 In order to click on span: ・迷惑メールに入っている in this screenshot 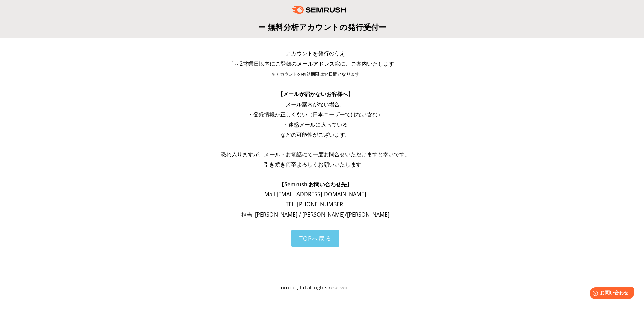, I will do `click(316, 124)`.